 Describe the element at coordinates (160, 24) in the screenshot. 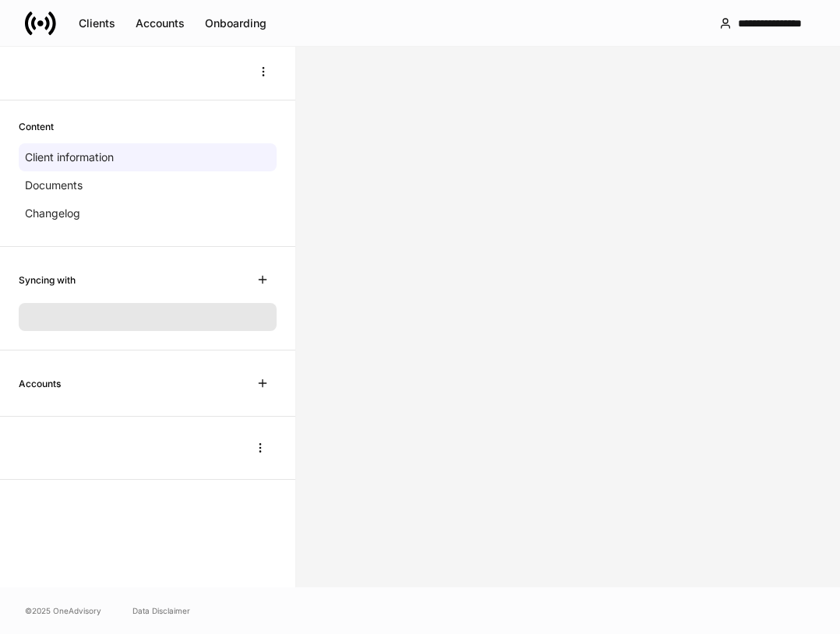

I see `div: Accounts` at that location.